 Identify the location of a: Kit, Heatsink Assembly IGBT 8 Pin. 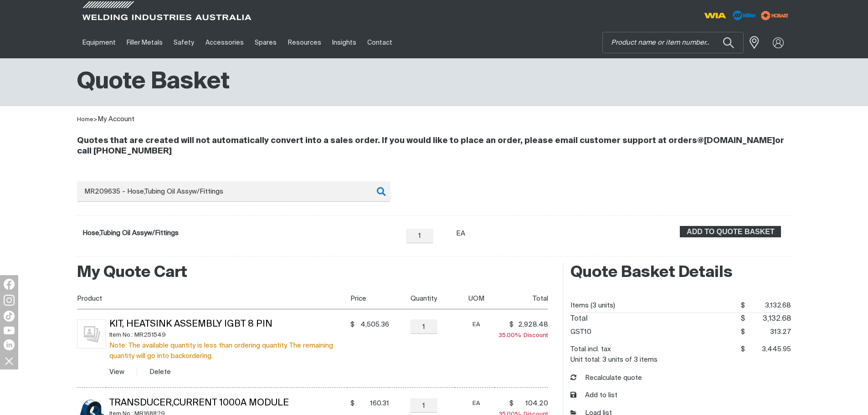
(191, 324).